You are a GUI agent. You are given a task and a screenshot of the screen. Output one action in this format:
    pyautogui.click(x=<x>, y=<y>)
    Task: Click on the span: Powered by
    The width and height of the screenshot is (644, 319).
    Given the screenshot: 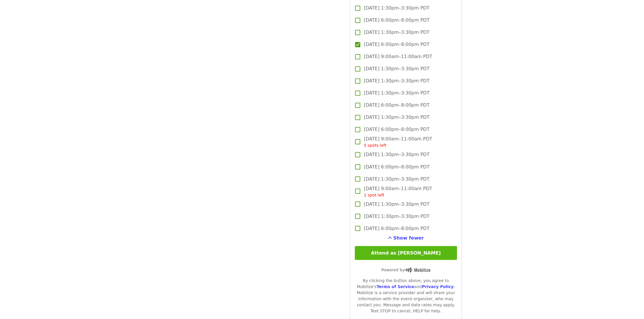 What is the action you would take?
    pyautogui.click(x=406, y=270)
    